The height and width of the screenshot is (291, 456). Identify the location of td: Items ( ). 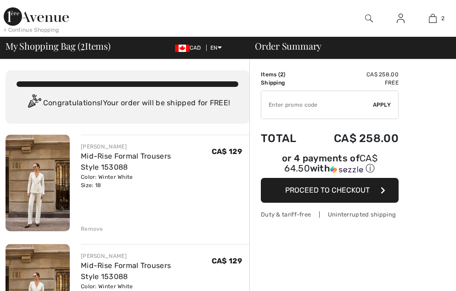
(285, 74).